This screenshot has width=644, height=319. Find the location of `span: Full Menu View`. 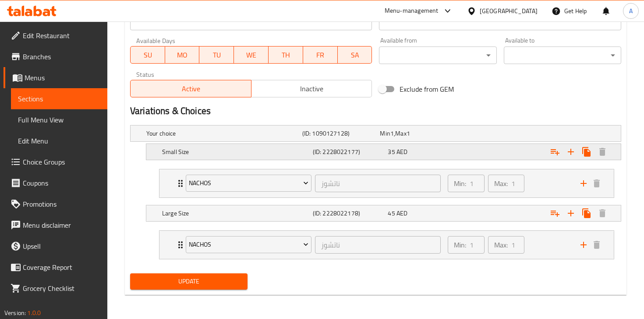

span: Full Menu View is located at coordinates (59, 120).